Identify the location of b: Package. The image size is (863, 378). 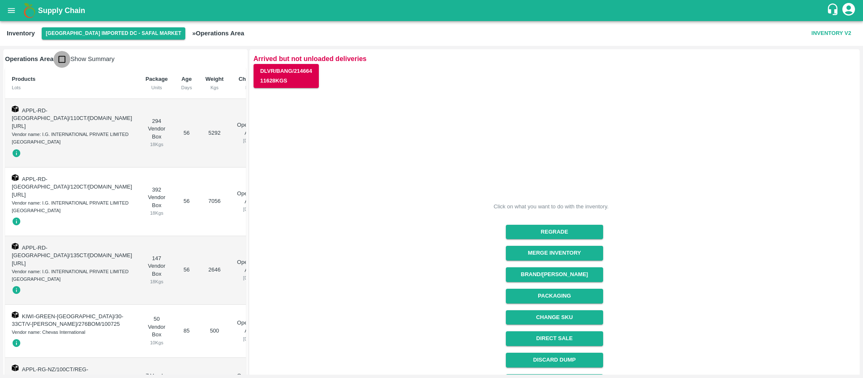
(157, 79).